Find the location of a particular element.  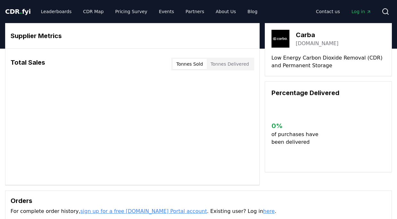

h3: Orders is located at coordinates (198, 201).